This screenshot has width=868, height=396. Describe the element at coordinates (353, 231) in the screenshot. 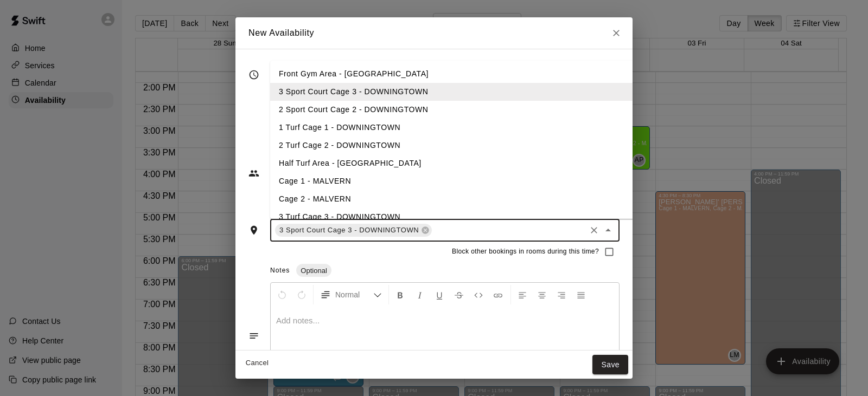

I see `div: 3 Sport Court Cage 3 - DOWNINGTOWN` at that location.